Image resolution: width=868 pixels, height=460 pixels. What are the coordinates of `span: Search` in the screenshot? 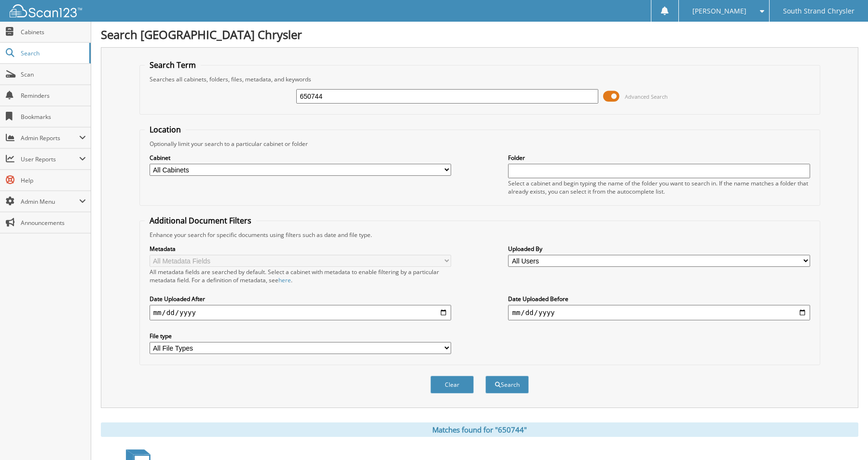 It's located at (53, 53).